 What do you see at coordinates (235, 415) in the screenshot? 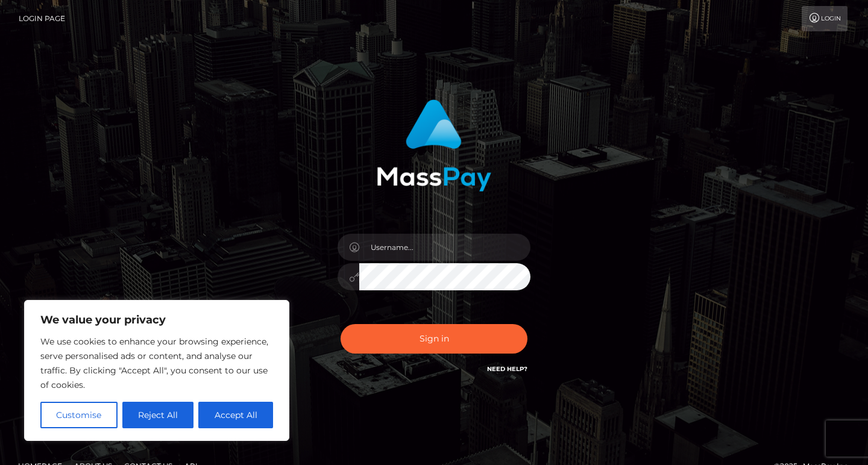
I see `button: Accept All` at bounding box center [235, 415].